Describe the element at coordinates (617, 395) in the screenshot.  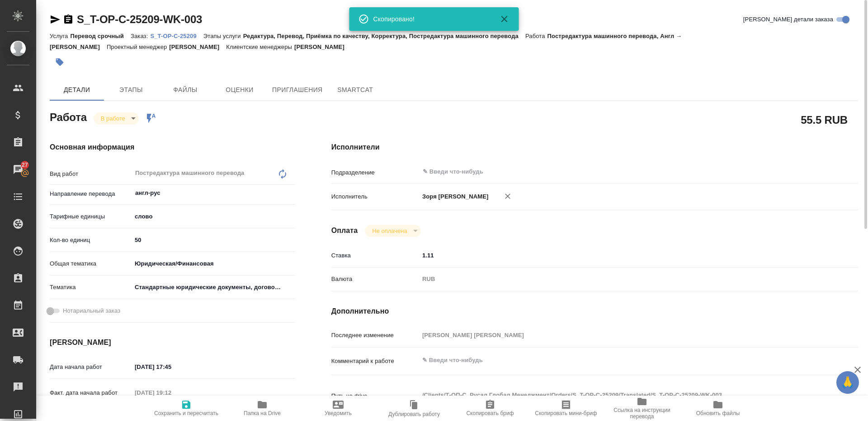
I see `textarea: /Clients/Т-ОП-С_Русал Глобал Менеджмент/Orders/S_T-OP-C-25209/Translated/S_T-OP-C-25209-WK-003` at that location.